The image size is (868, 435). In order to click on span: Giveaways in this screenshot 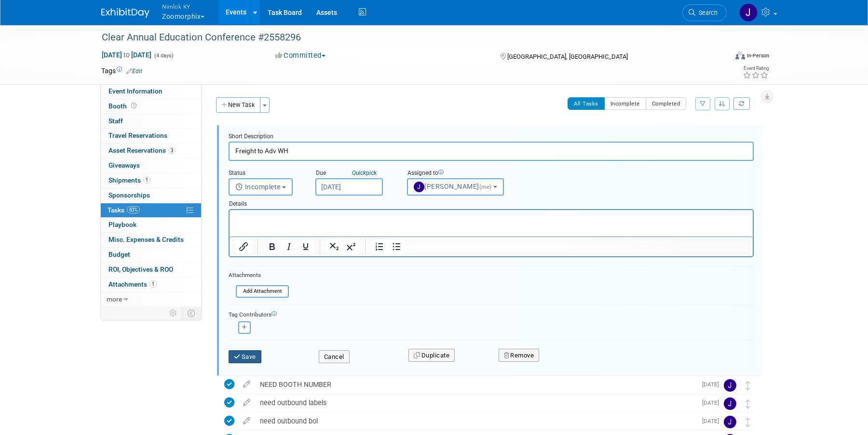, I will do `click(124, 166)`.